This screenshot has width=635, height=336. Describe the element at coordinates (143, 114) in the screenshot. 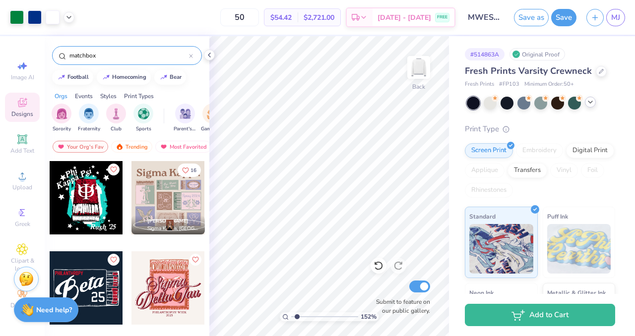

I see `img: Sports Image` at that location.